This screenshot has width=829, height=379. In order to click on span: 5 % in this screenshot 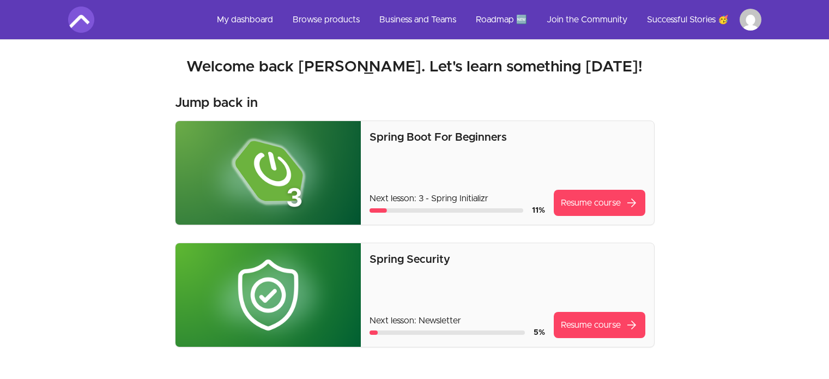, I will do `click(539, 333)`.